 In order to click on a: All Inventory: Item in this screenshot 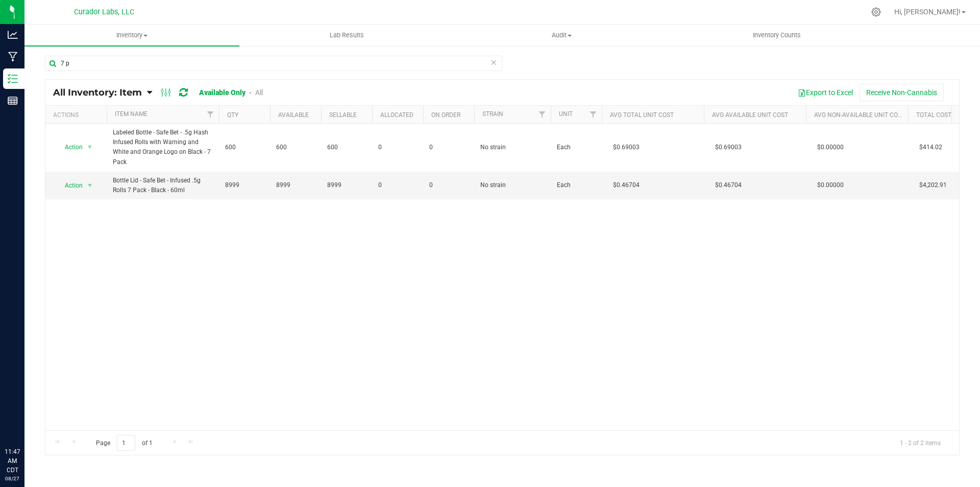, I will do `click(100, 93)`.